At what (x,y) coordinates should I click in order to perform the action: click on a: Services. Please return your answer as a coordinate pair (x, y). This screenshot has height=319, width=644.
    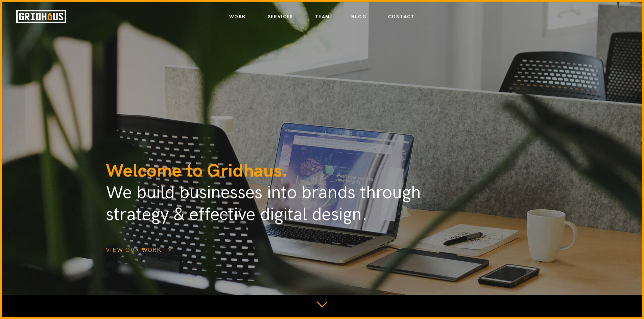
    Looking at the image, I should click on (280, 17).